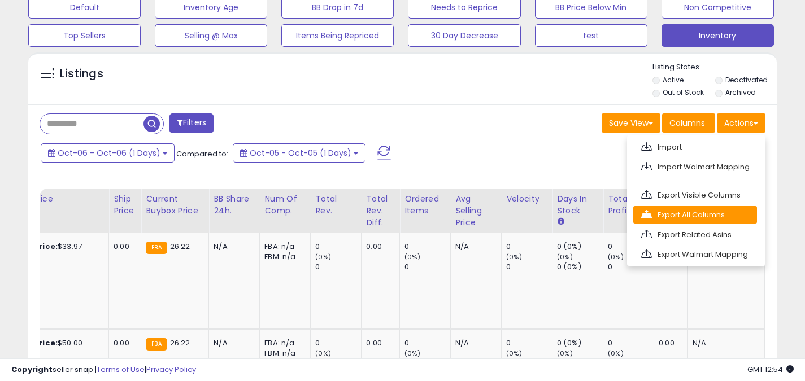 The image size is (805, 381). I want to click on span: Compared to:, so click(202, 154).